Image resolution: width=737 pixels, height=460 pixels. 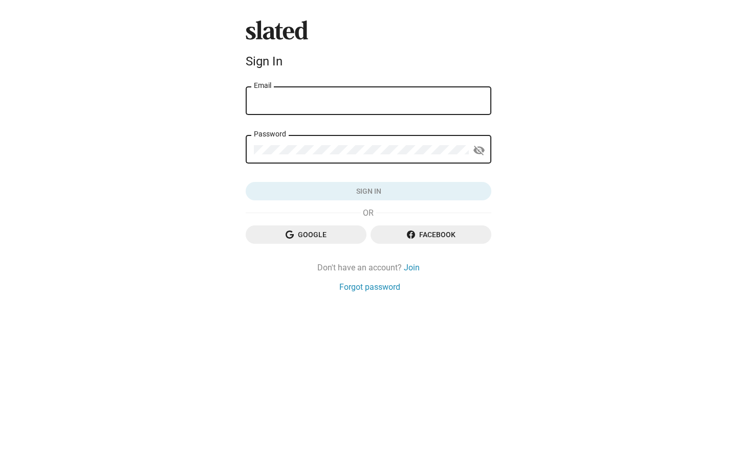 I want to click on sl-branding: Sign In, so click(x=368, y=47).